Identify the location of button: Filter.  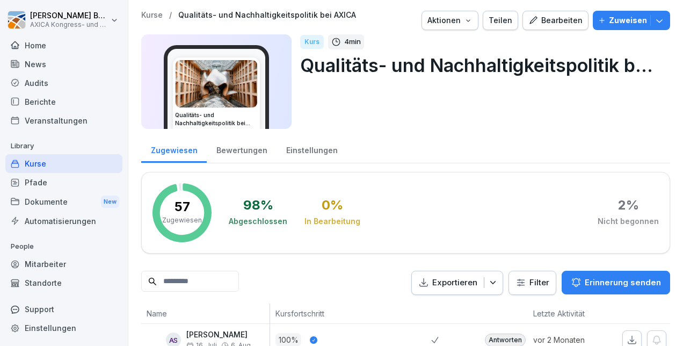
(532, 282).